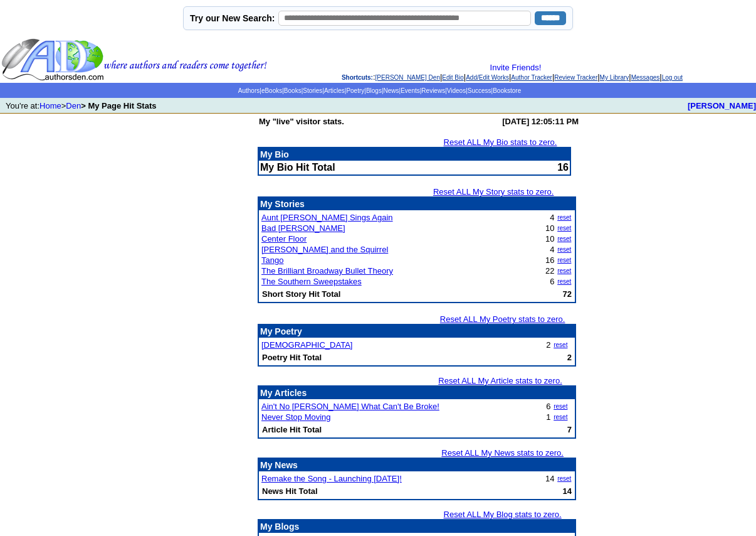 The height and width of the screenshot is (536, 756). I want to click on a: Videos, so click(457, 90).